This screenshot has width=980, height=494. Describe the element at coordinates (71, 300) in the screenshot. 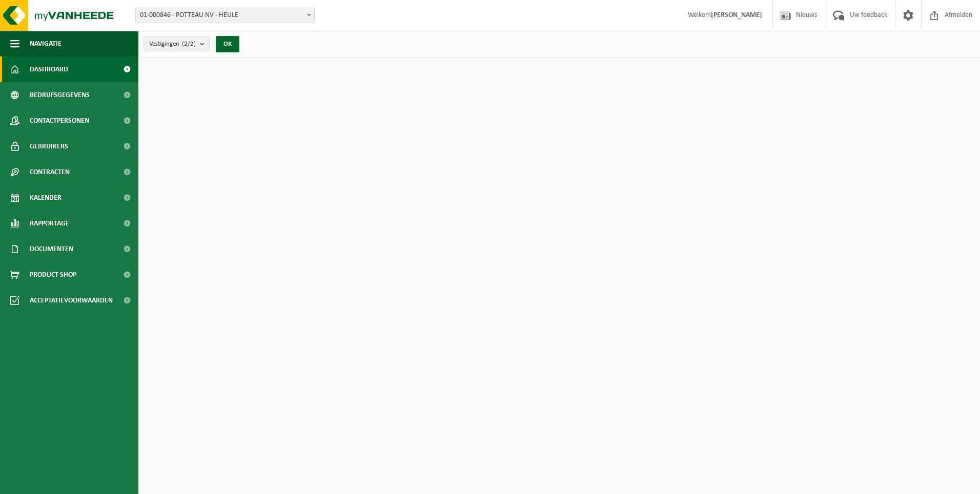

I see `span: Acceptatievoorwaarden` at that location.